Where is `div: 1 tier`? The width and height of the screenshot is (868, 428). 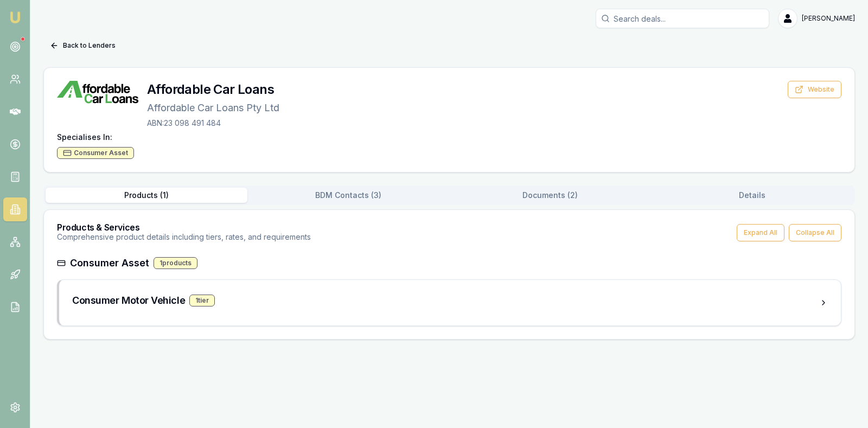
div: 1 tier is located at coordinates (202, 300).